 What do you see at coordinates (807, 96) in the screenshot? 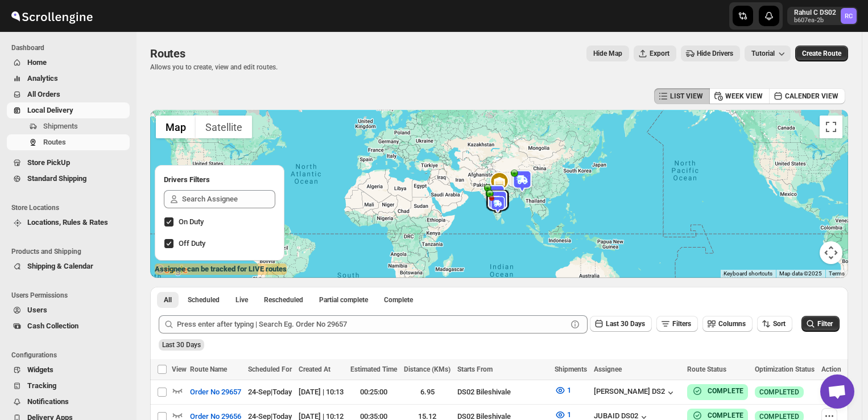
I see `button: CALENDER VIEW` at bounding box center [807, 96].